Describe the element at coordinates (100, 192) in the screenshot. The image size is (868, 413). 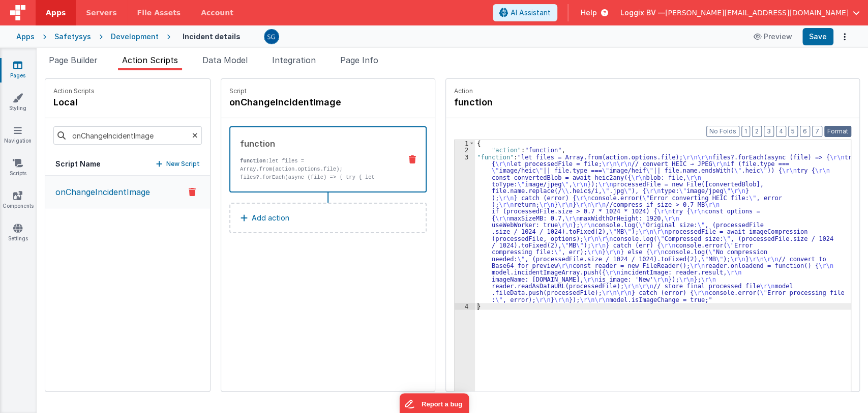
I see `p: onChangeIncidentImage` at that location.